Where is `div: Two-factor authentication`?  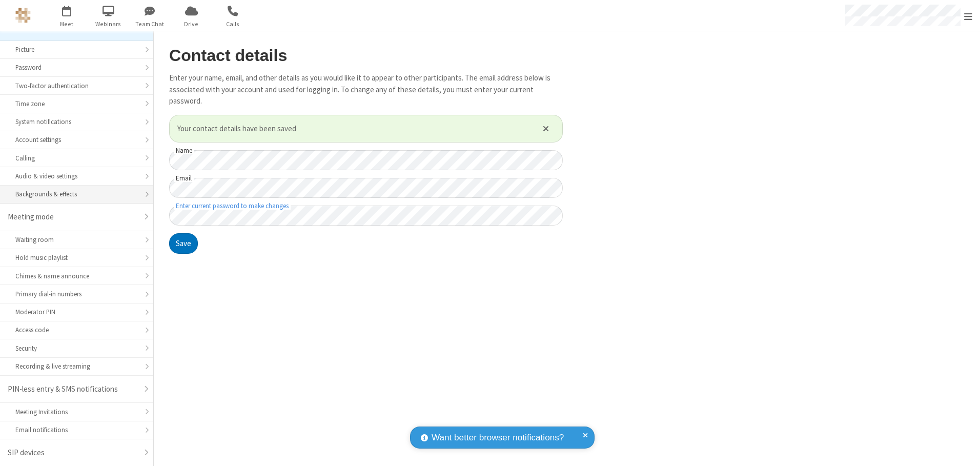
div: Two-factor authentication is located at coordinates (77, 86).